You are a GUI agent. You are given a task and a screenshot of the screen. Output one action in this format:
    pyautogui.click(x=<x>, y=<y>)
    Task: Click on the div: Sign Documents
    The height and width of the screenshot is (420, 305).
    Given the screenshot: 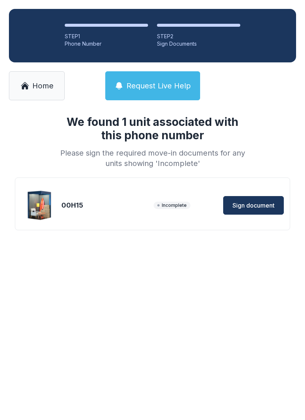 What is the action you would take?
    pyautogui.click(x=198, y=44)
    